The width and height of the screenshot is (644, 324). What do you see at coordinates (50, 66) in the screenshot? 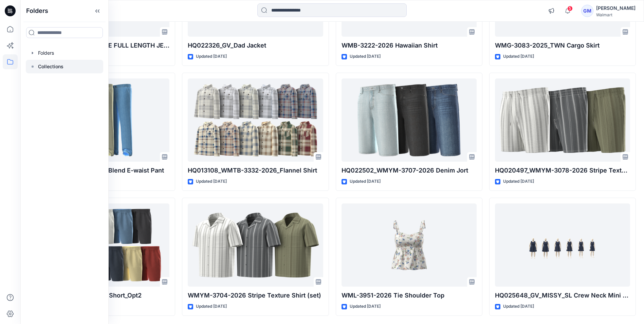
I see `p: Collections` at bounding box center [50, 66].